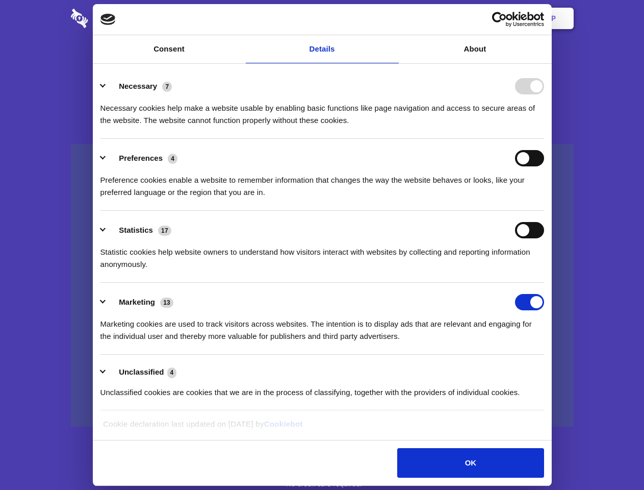  I want to click on a: Contact, so click(437, 18).